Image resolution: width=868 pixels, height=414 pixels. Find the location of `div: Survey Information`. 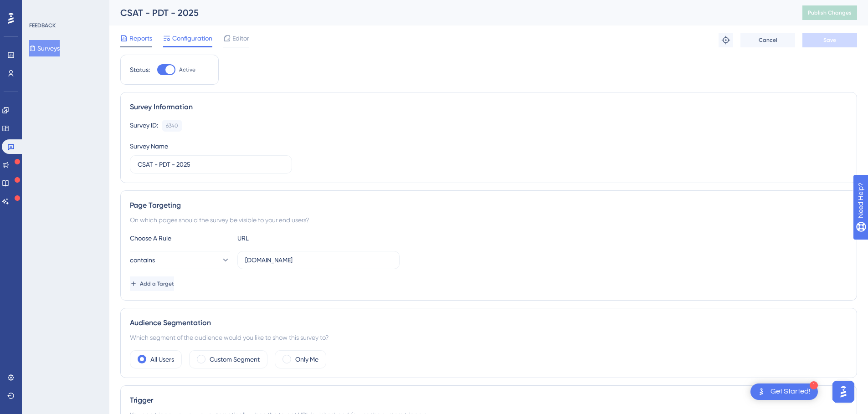

div: Survey Information is located at coordinates (488, 107).